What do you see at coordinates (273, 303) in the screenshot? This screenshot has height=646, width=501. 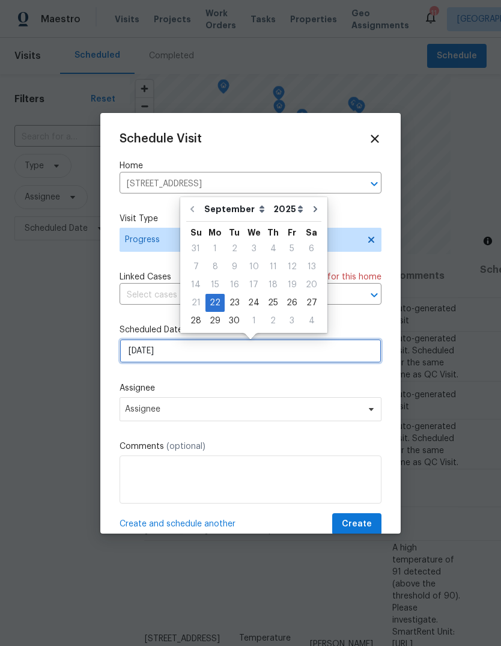 I see `div: Thu Sep 25 2025` at bounding box center [273, 303].